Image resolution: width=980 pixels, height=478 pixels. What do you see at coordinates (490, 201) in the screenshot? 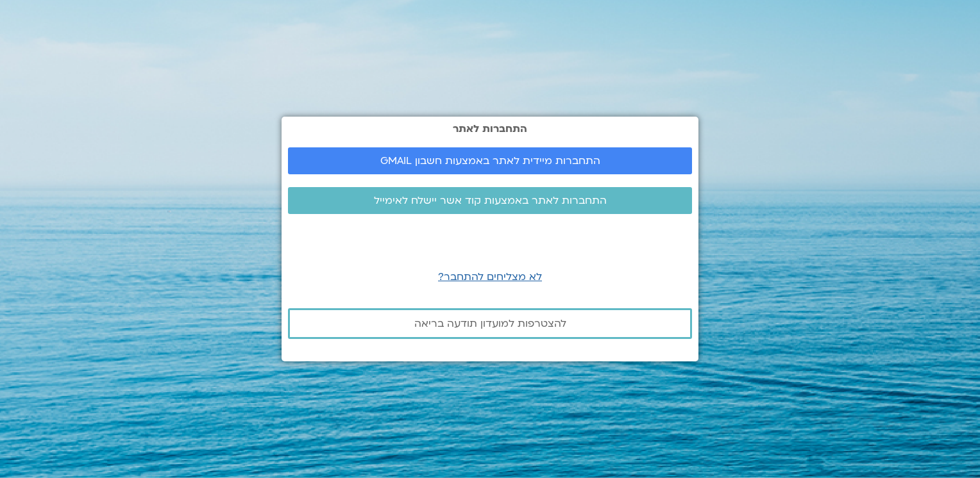
I see `span: התחברות לאתר באמצעות קוד אשר יישלח לאימייל` at bounding box center [490, 201].